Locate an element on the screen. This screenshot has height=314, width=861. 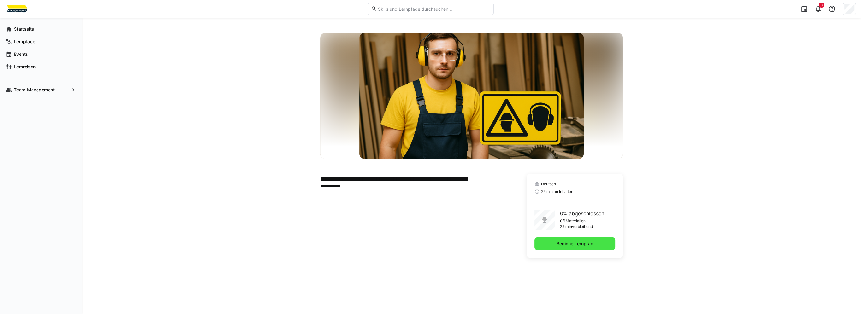
button: Beginne Lernpfad is located at coordinates (575, 244).